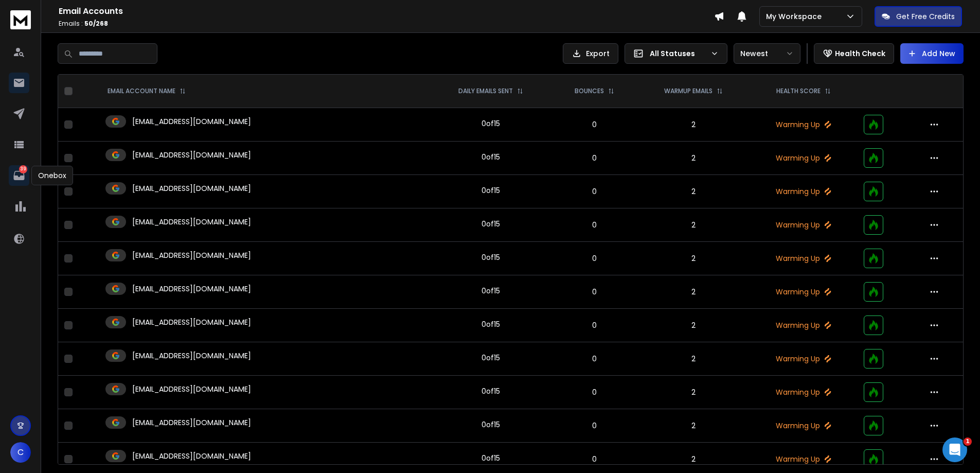 This screenshot has width=980, height=473. What do you see at coordinates (688, 91) in the screenshot?
I see `p: WARMUP EMAILS` at bounding box center [688, 91].